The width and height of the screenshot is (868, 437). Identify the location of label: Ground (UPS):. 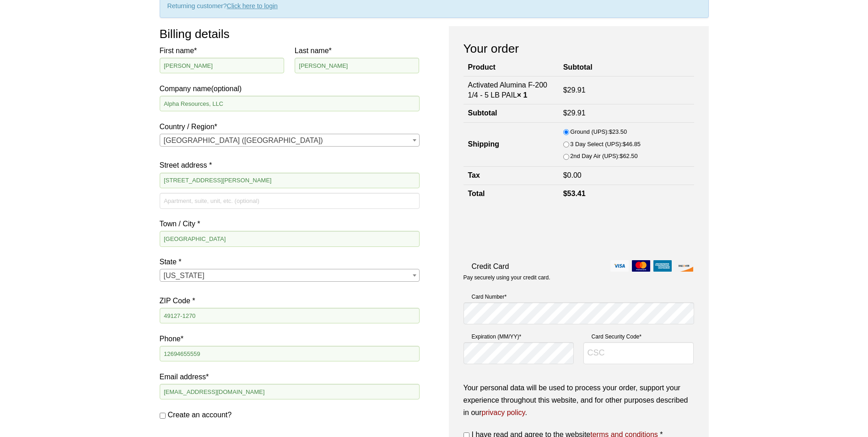
(599, 132).